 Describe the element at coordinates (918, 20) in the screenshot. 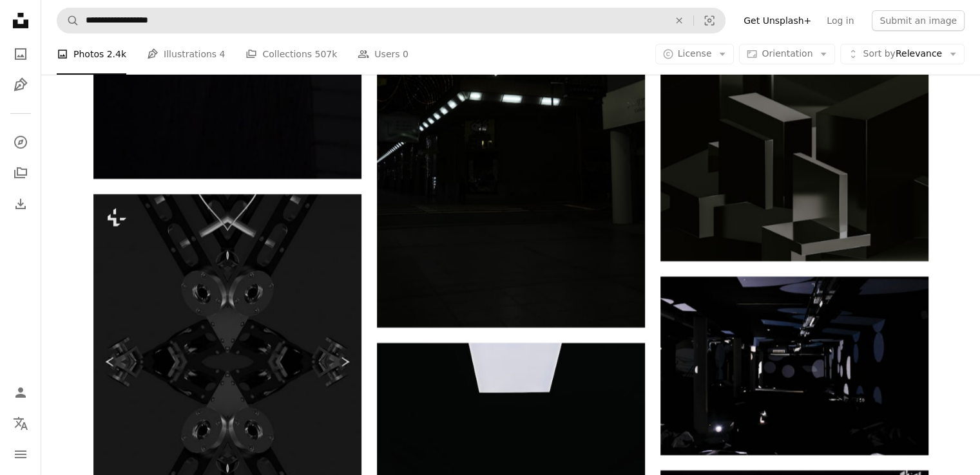

I see `button: Submit an image` at that location.